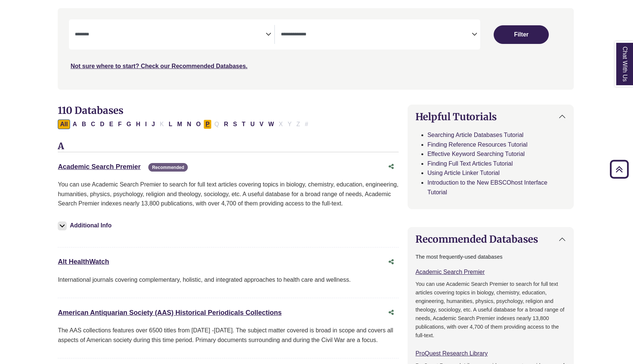 The height and width of the screenshot is (364, 633). What do you see at coordinates (228, 147) in the screenshot?
I see `h3: A` at bounding box center [228, 147].